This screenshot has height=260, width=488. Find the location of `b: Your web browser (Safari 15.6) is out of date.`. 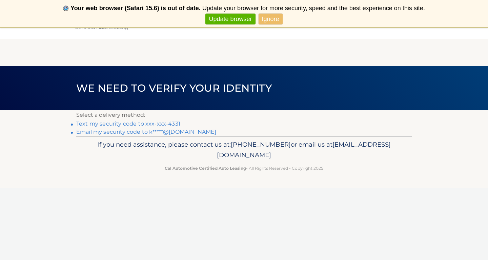

b: Your web browser (Safari 15.6) is out of date. is located at coordinates (136, 8).